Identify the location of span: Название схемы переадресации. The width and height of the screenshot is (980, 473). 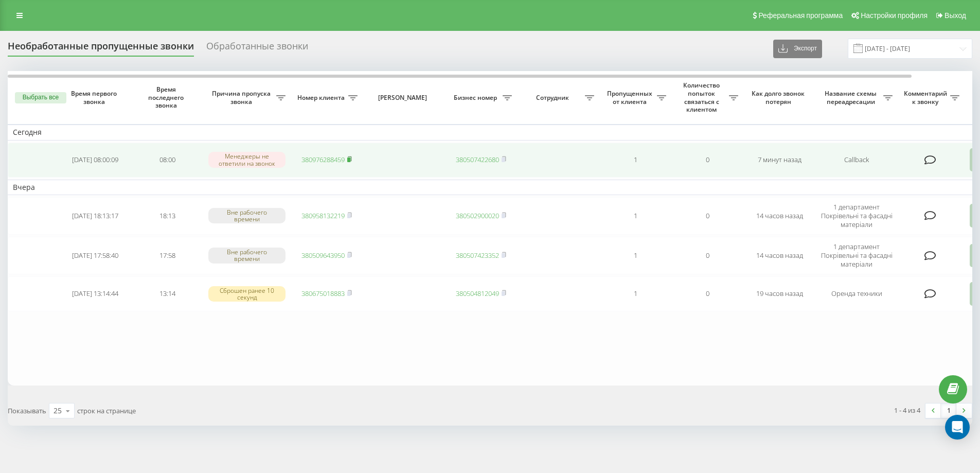
(852, 97).